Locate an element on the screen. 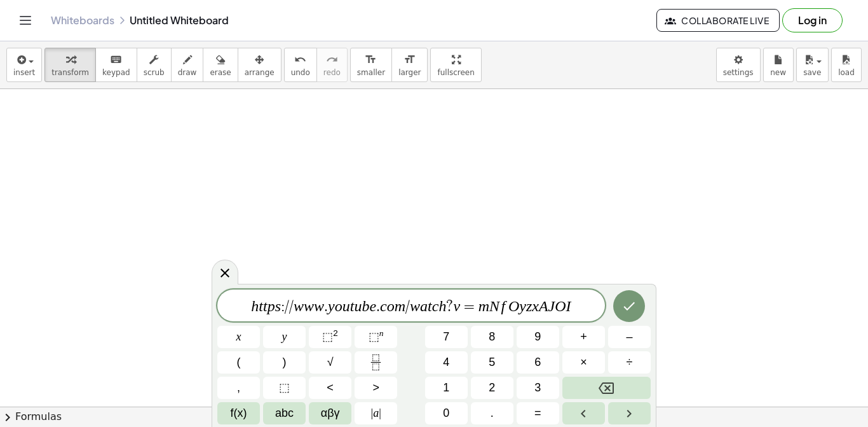 This screenshot has width=868, height=427. var: c is located at coordinates (435, 306).